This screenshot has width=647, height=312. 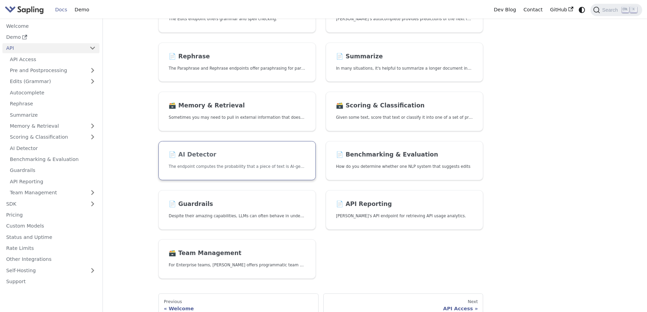 What do you see at coordinates (44, 48) in the screenshot?
I see `a: API` at bounding box center [44, 48].